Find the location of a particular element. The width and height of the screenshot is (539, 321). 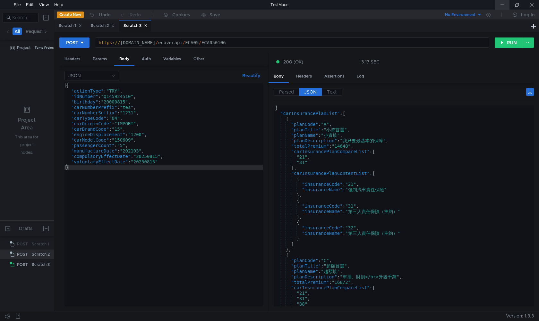

div: 3.17 SEC is located at coordinates (370, 62).